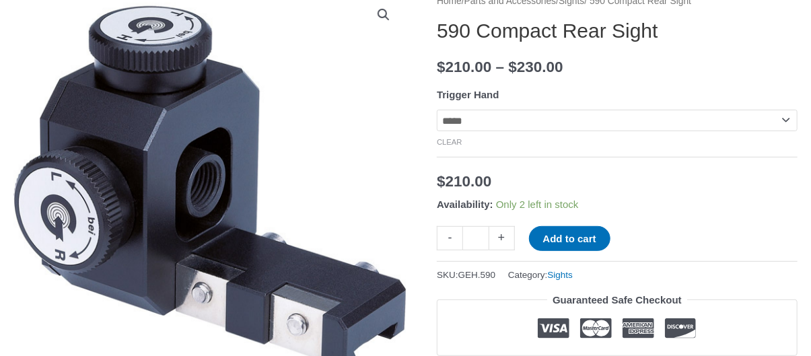  What do you see at coordinates (540, 275) in the screenshot?
I see `span: Category:` at bounding box center [540, 275].